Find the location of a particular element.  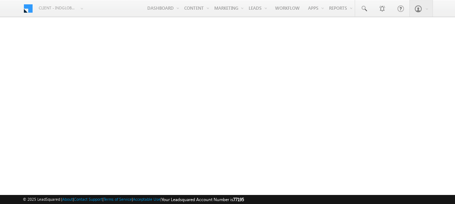

a: Acceptable Use is located at coordinates (147, 199).